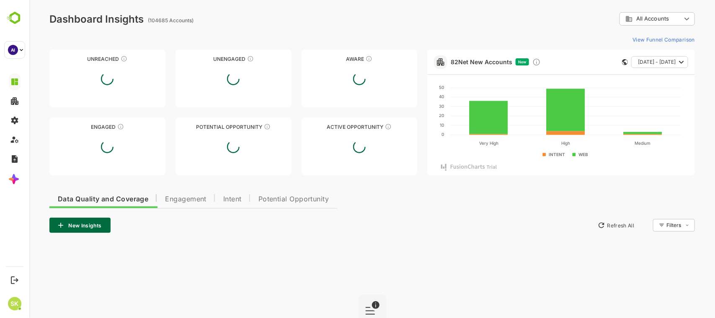 The height and width of the screenshot is (318, 715). I want to click on span: All Accounts, so click(623, 18).